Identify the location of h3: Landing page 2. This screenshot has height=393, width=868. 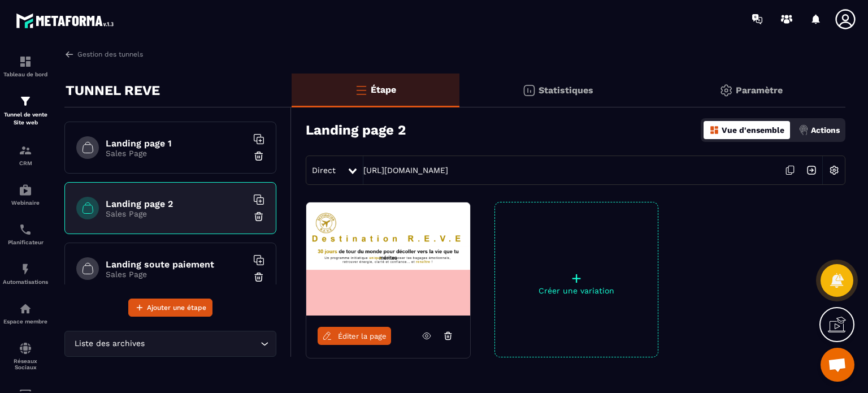
(356, 130).